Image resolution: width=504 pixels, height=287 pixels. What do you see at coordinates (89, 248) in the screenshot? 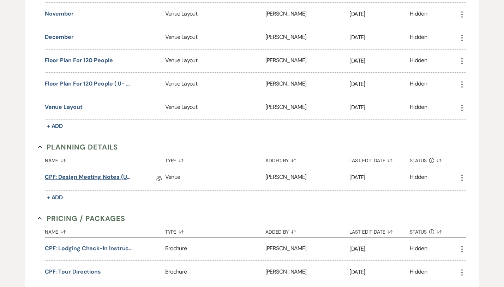
I see `button: CPF: Lodging Check-In Instructions` at bounding box center [89, 248].